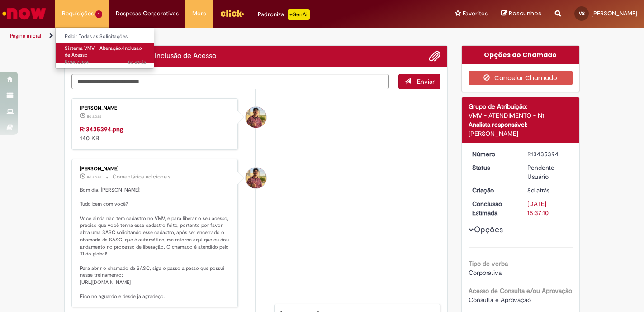 This screenshot has width=644, height=312. Describe the element at coordinates (78, 14) in the screenshot. I see `span: Requisições` at that location.